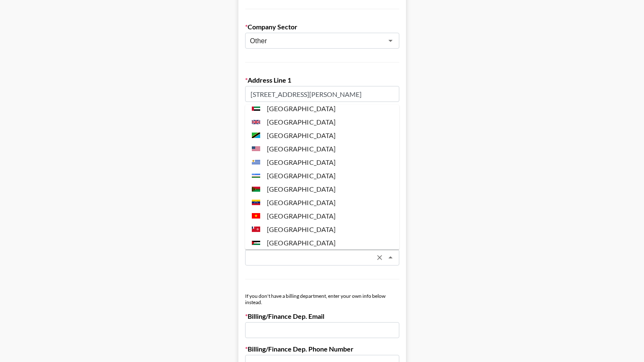 The width and height of the screenshot is (644, 362). I want to click on button: Open, so click(390, 41).